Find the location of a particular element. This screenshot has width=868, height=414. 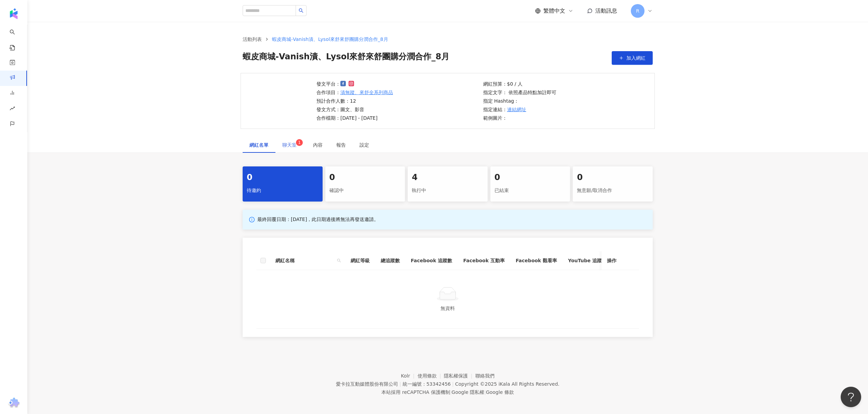

div: 網紅名單 is located at coordinates (259, 145).